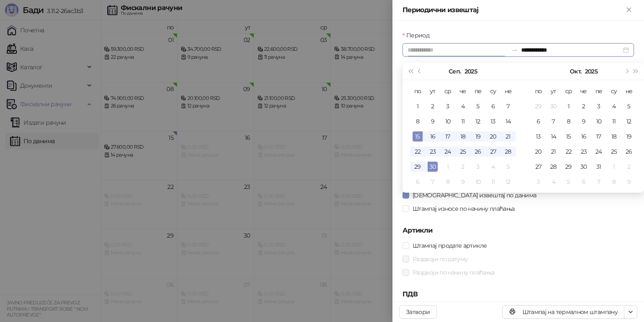  I want to click on td: 2025-10-06, so click(418, 182).